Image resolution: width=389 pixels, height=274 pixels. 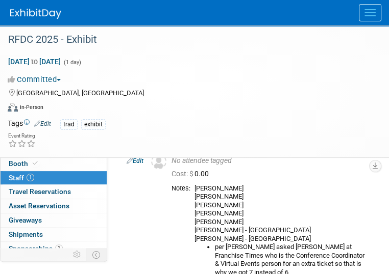 What do you see at coordinates (54, 235) in the screenshot?
I see `a: Shipments` at bounding box center [54, 235].